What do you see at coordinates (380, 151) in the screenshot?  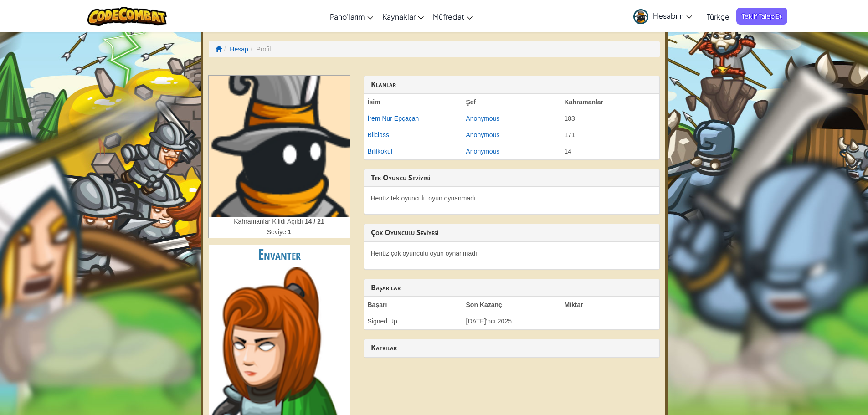 I see `a: Bililkokul` at bounding box center [380, 151].